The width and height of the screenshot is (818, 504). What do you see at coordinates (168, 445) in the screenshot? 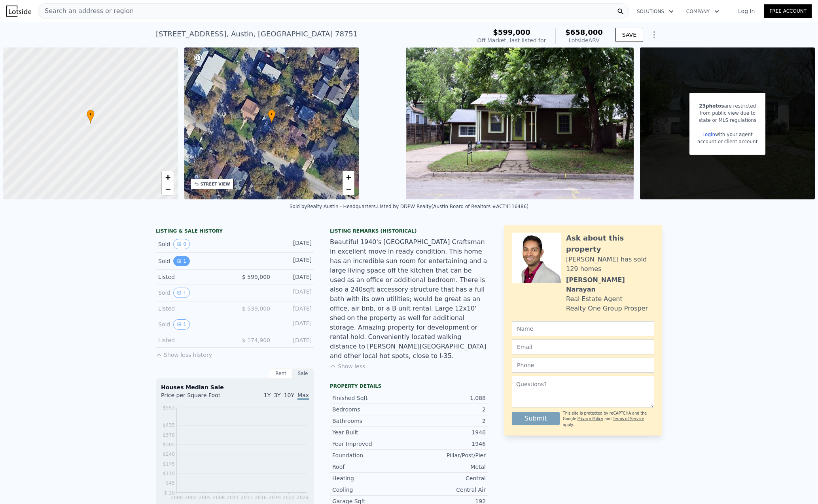
I see `tspan: $305` at bounding box center [168, 445].